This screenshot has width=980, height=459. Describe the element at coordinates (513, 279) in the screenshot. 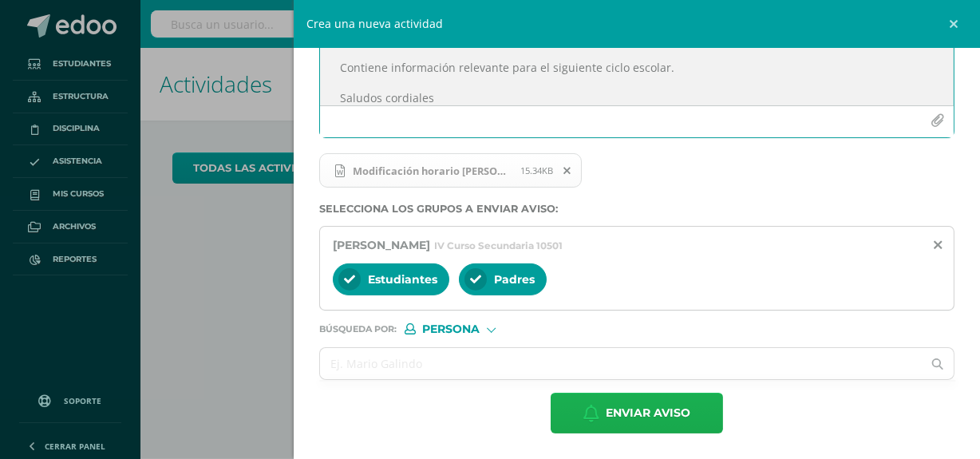

I see `span: Padres` at that location.